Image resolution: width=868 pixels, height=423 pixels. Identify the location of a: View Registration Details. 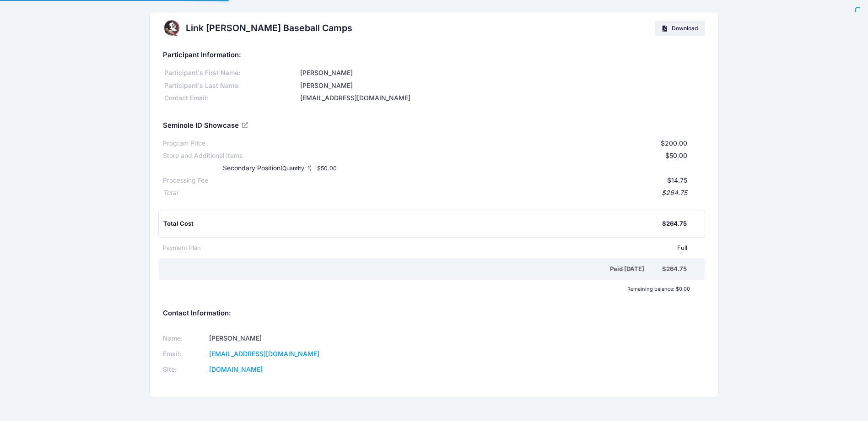
(246, 125).